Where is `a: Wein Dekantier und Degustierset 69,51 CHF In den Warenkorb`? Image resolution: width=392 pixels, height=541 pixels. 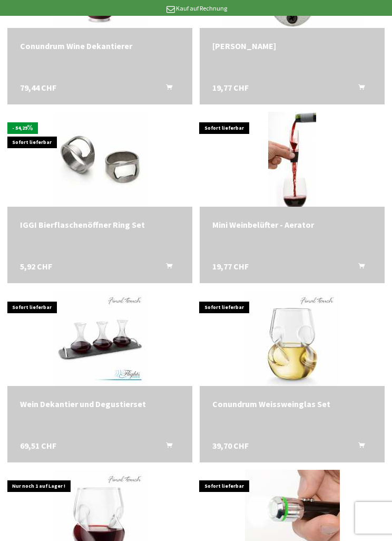 a: Wein Dekantier und Degustierset 69,51 CHF In den Warenkorb is located at coordinates (99, 404).